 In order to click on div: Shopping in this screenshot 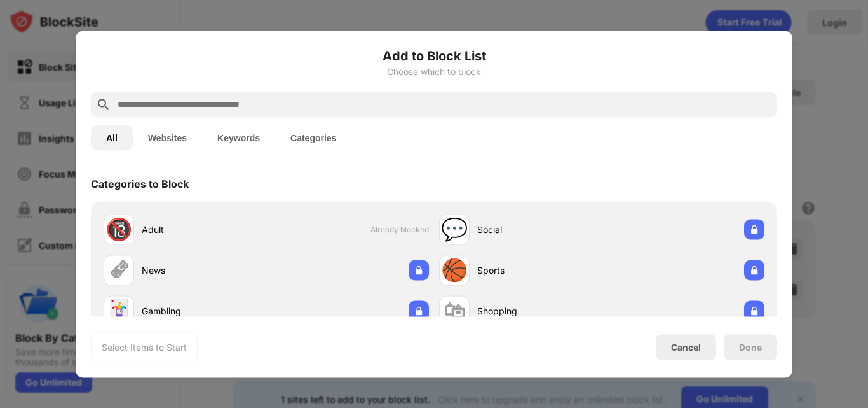, I will do `click(539, 310)`.